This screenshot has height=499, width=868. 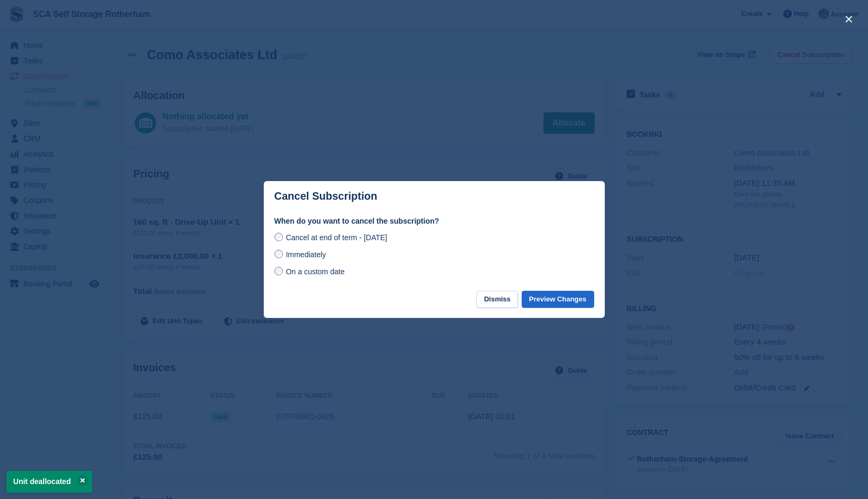 What do you see at coordinates (849, 19) in the screenshot?
I see `button: close` at bounding box center [849, 19].